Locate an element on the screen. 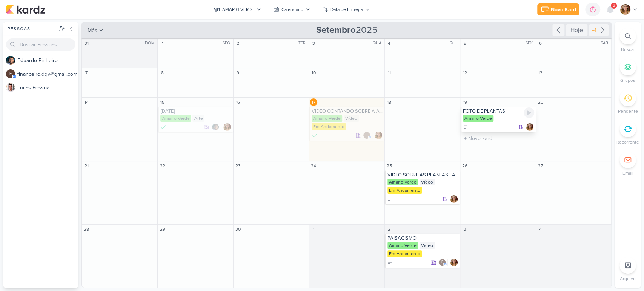 The image size is (644, 291). div: QUI is located at coordinates (454, 44).